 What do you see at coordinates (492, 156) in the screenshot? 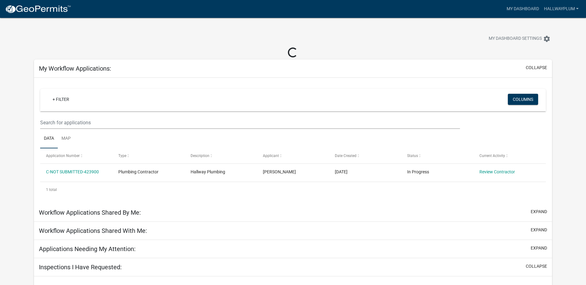
I see `span: Current Activity` at bounding box center [492, 156].